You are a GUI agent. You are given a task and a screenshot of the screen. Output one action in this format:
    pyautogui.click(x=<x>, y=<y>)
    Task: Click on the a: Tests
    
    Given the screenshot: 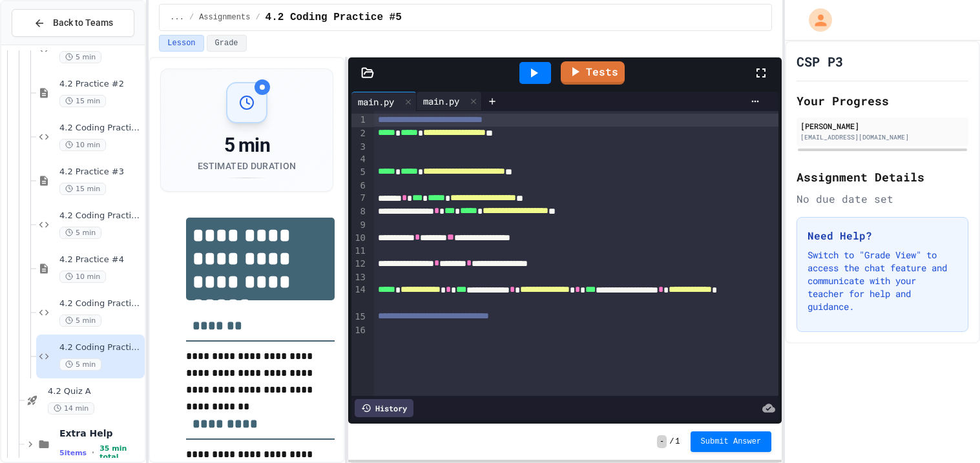 What is the action you would take?
    pyautogui.click(x=592, y=73)
    